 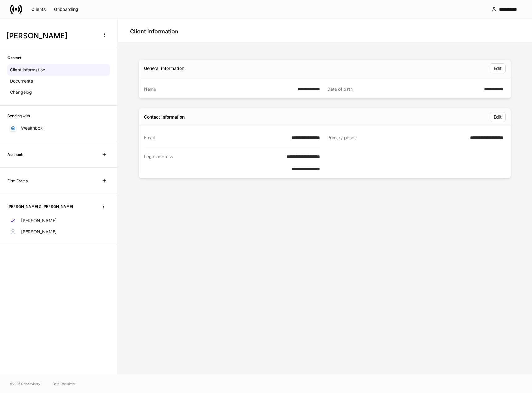 What do you see at coordinates (164, 117) in the screenshot?
I see `div: Contact information` at bounding box center [164, 117].